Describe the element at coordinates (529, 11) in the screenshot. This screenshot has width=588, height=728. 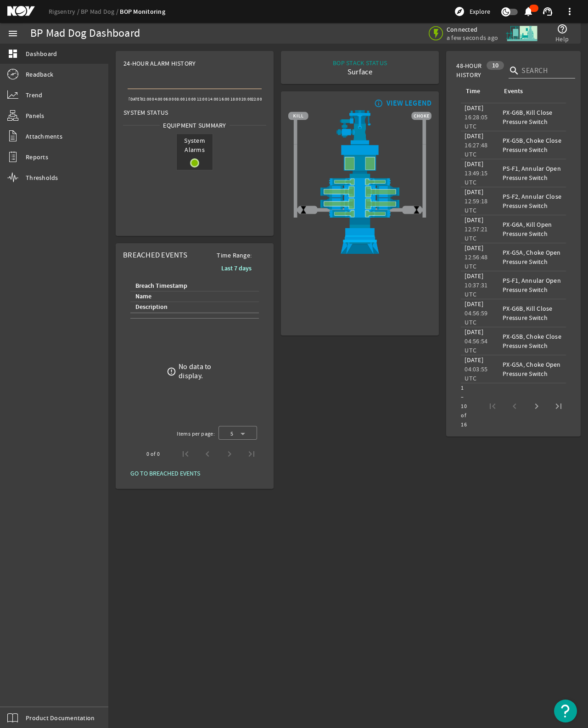
I see `mat-icon: notifications` at that location.